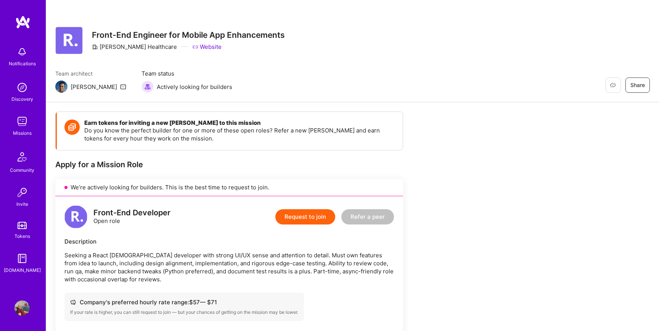 The height and width of the screenshot is (331, 659). What do you see at coordinates (207, 47) in the screenshot?
I see `a: Website` at bounding box center [207, 47].